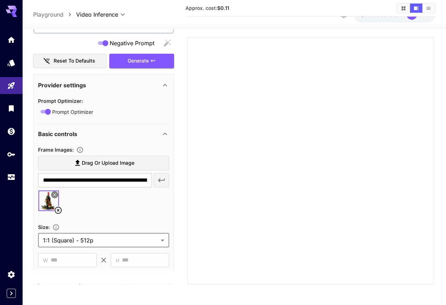 Image resolution: width=446 pixels, height=305 pixels. Describe the element at coordinates (46, 260) in the screenshot. I see `span: W` at that location.